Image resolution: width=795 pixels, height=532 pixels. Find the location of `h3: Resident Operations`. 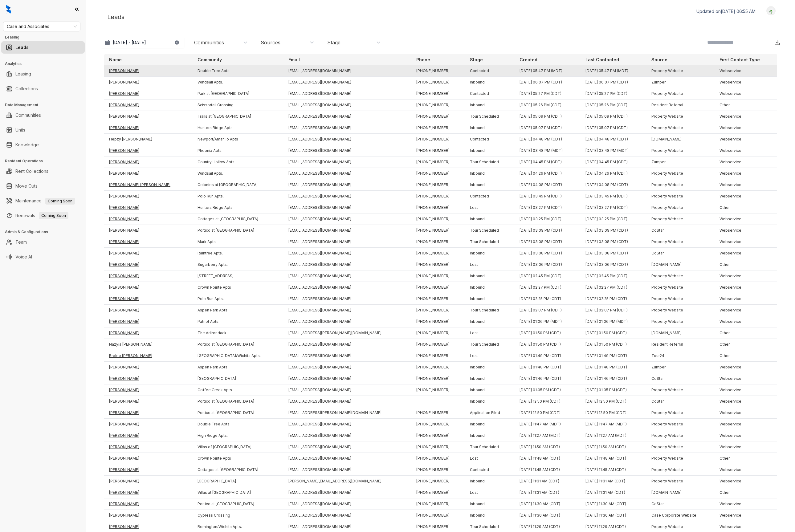

h3: Resident Operations is located at coordinates (45, 161).